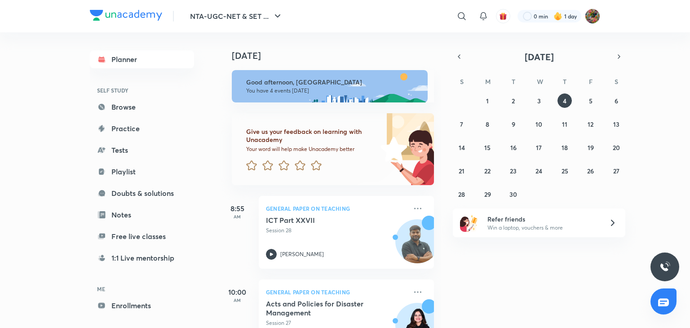  I want to click on abbr: September 10, 2025, so click(539, 124).